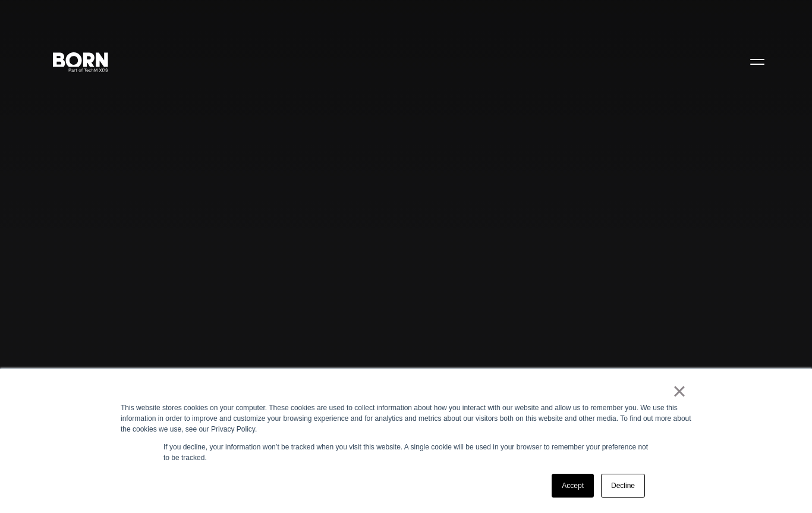 This screenshot has height=513, width=812. I want to click on a: Decline, so click(623, 486).